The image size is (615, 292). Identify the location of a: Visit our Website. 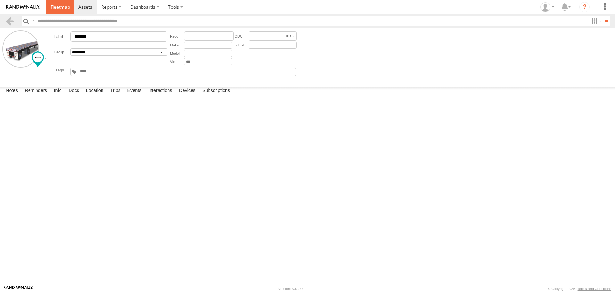
(18, 289).